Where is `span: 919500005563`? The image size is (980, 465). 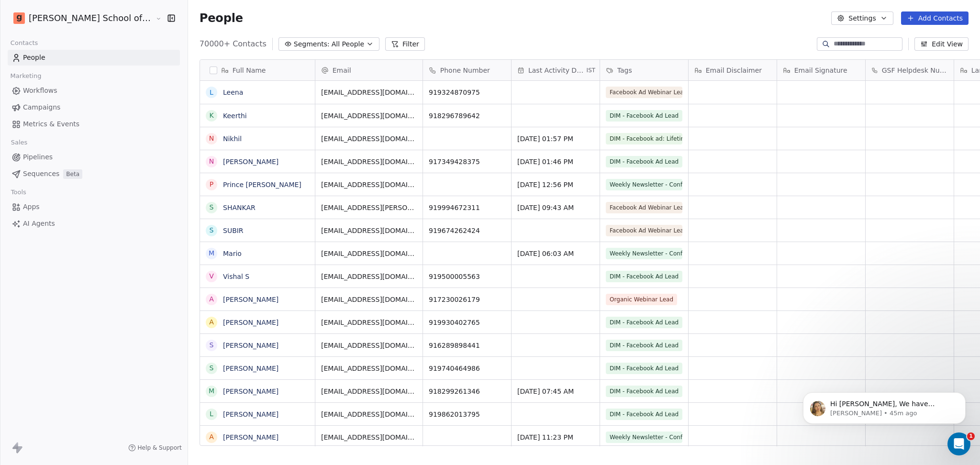 span: 919500005563 is located at coordinates (467, 276).